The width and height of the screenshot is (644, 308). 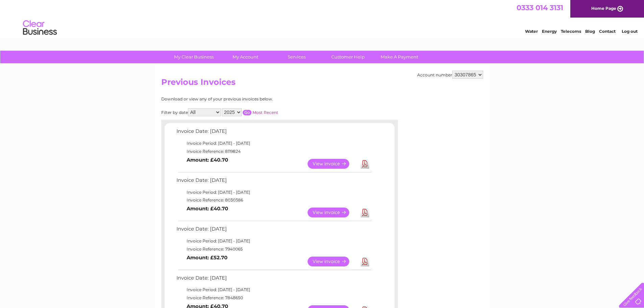 I want to click on img: logo.png, so click(x=40, y=28).